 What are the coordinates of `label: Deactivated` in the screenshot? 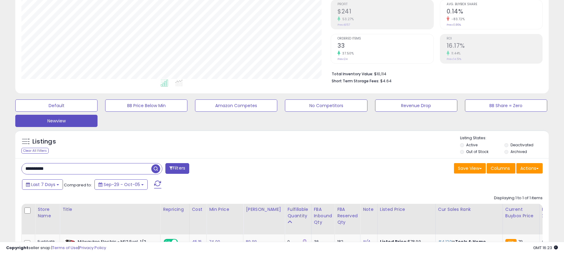 It's located at (522, 145).